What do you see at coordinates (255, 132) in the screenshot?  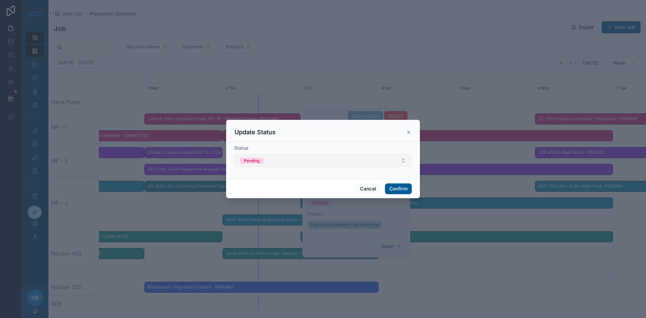 I see `h3: Update Status` at bounding box center [255, 132].